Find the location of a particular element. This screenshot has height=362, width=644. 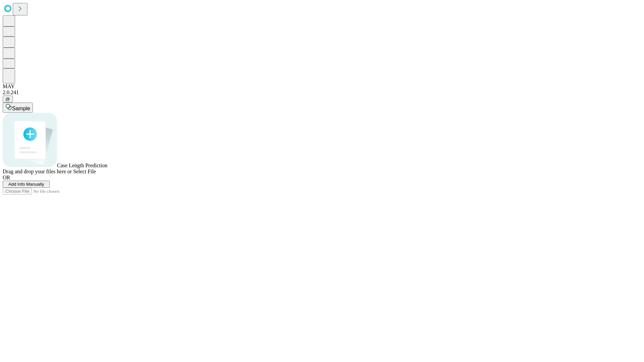

button: Add Info Manually is located at coordinates (26, 184).